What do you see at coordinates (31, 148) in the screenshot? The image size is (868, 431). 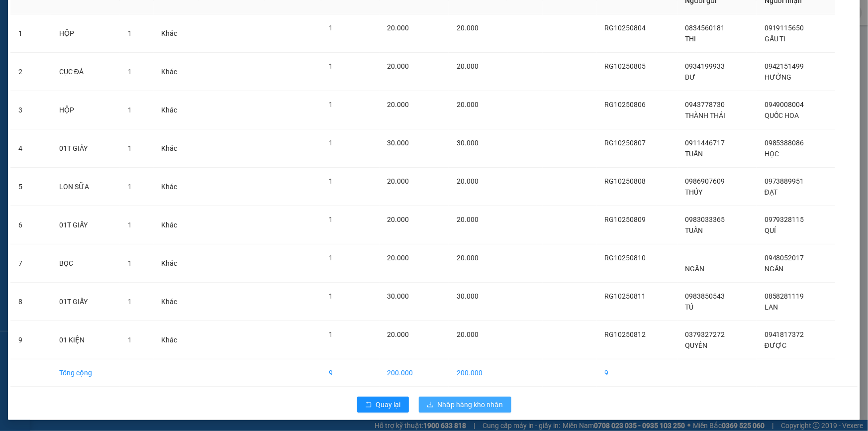 I see `td: 4` at bounding box center [31, 148].